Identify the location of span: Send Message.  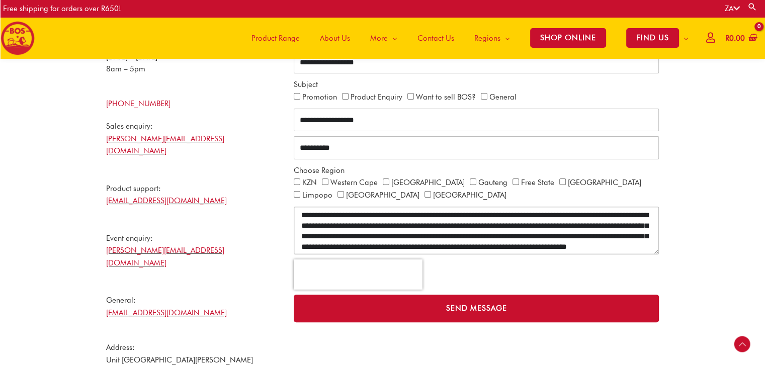
(476, 308).